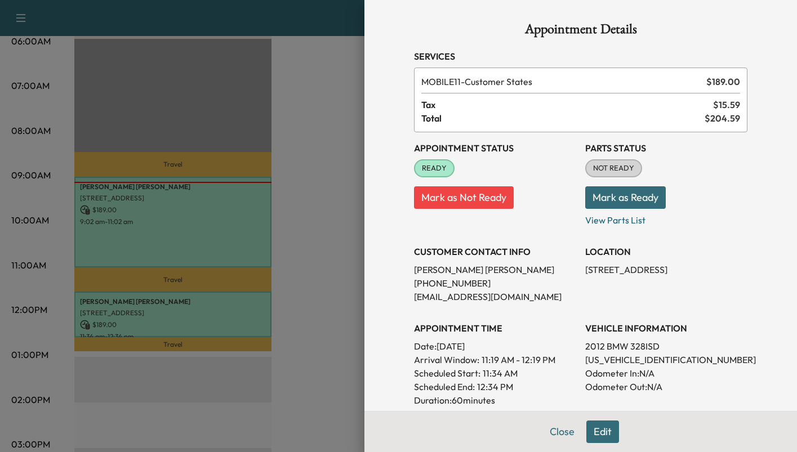 This screenshot has height=452, width=797. Describe the element at coordinates (667, 328) in the screenshot. I see `h3: VEHICLE INFORMATION` at that location.